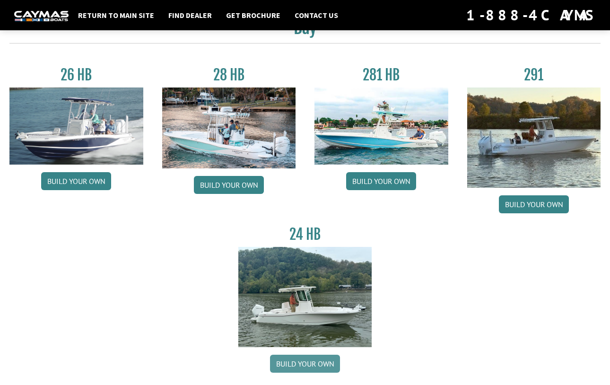  Describe the element at coordinates (534, 138) in the screenshot. I see `img: 291_Thumbnail.jpg` at that location.